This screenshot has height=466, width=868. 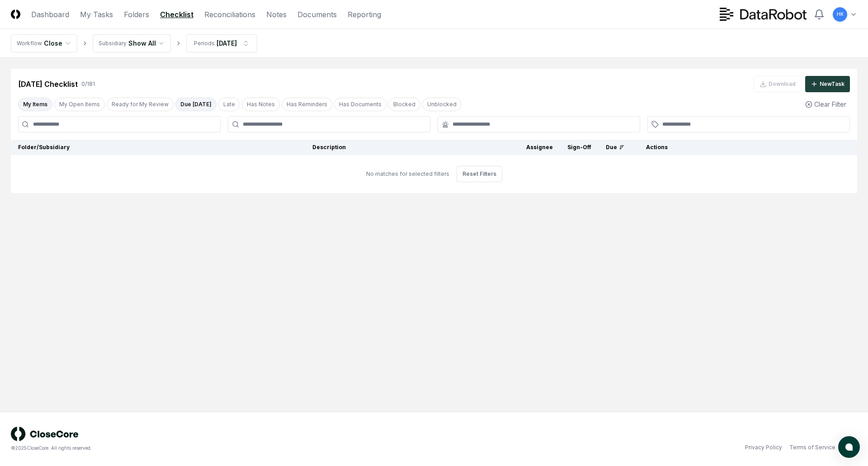 What do you see at coordinates (158, 147) in the screenshot?
I see `th: Folder/Subsidiary` at bounding box center [158, 147].